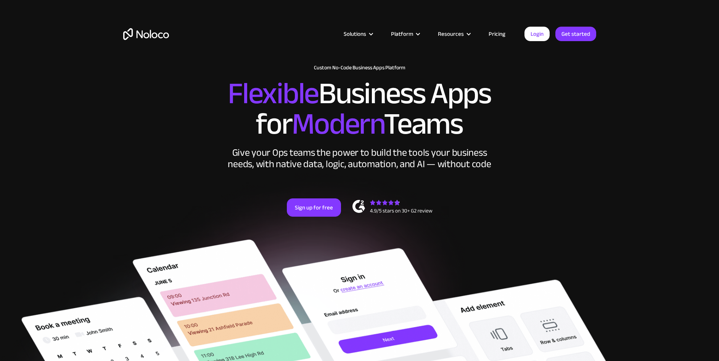 Image resolution: width=719 pixels, height=361 pixels. I want to click on a: Login, so click(537, 34).